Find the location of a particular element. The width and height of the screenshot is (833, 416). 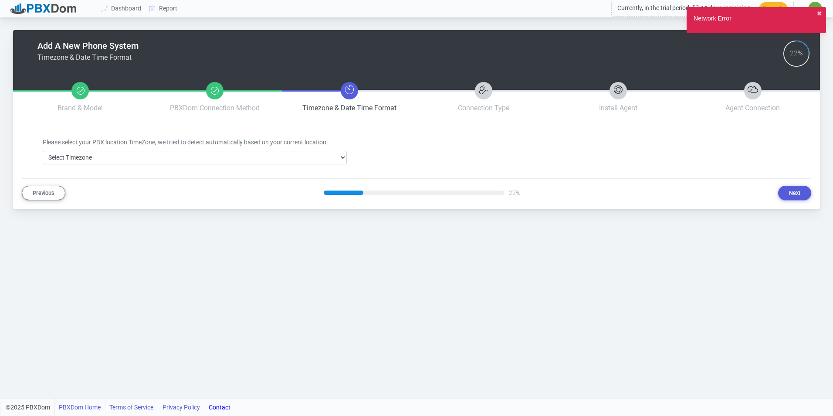

span: Agent Connection is located at coordinates (752, 108).